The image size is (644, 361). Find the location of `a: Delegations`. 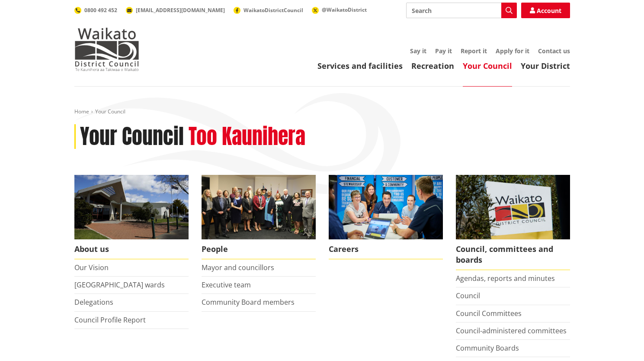

a: Delegations is located at coordinates (93, 302).